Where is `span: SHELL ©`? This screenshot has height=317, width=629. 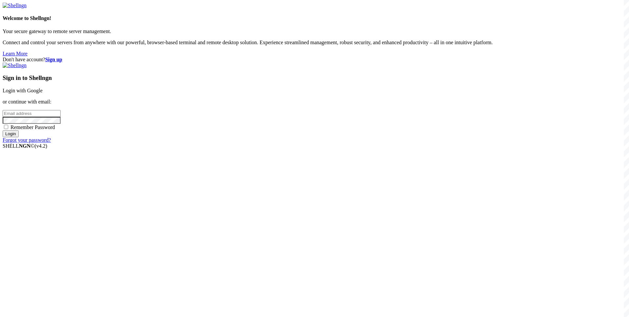
span: SHELL © is located at coordinates (25, 146).